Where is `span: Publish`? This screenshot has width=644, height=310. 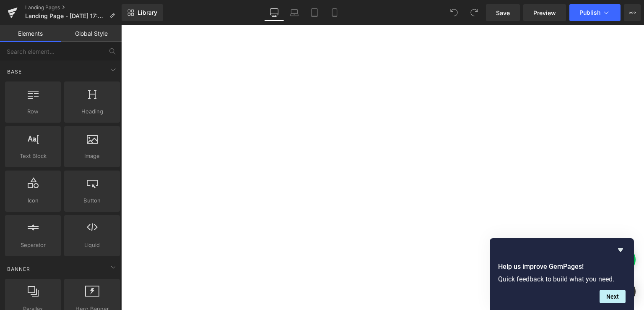 span: Publish is located at coordinates (590, 13).